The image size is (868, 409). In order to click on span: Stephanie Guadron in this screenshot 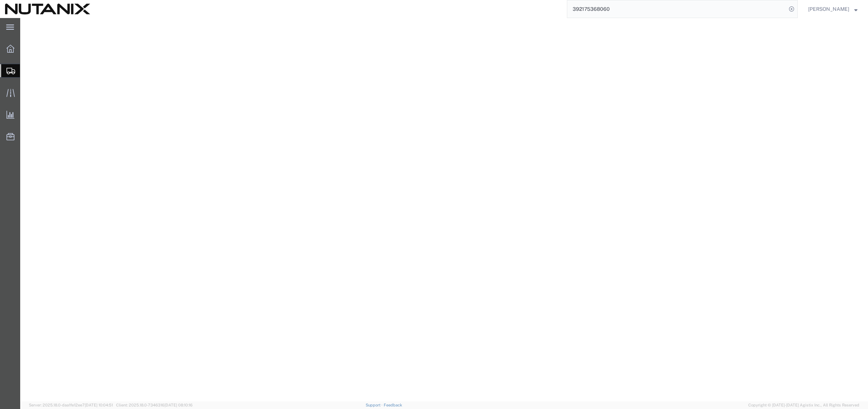, I will do `click(829, 9)`.